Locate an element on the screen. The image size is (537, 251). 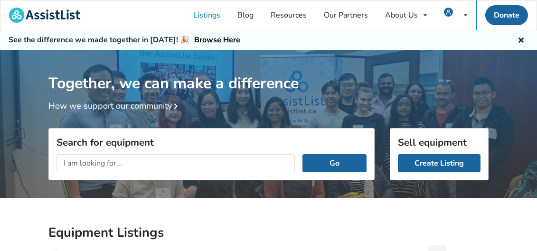
a: Listings is located at coordinates (207, 15).